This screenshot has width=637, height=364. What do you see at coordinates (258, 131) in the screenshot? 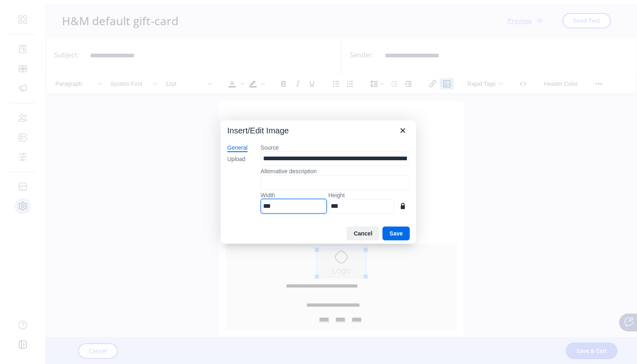
I see `div: Insert/Edit Image` at bounding box center [258, 131].